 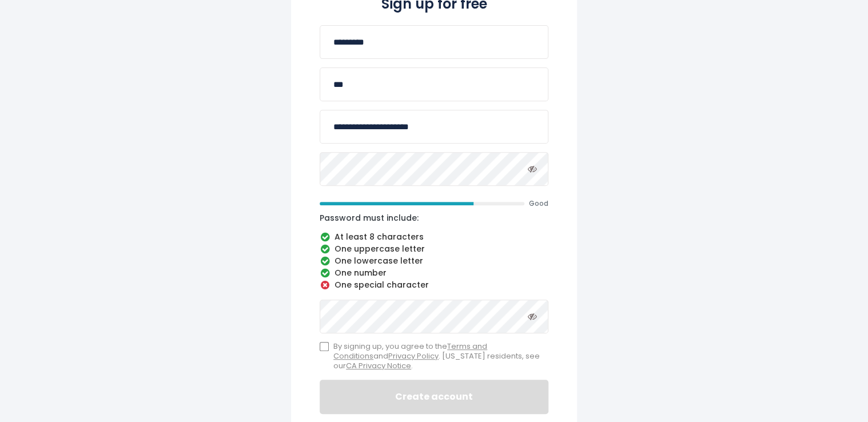 What do you see at coordinates (434, 249) in the screenshot?
I see `li: One uppercase letter` at bounding box center [434, 249].